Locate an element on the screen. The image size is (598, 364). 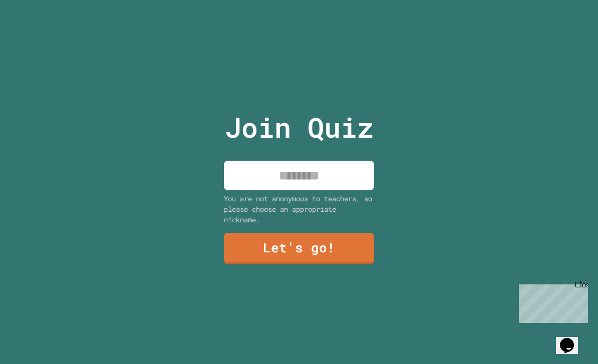
div: You are not anonymous to teachers, so please choose an appropriate nickname. is located at coordinates (299, 209).